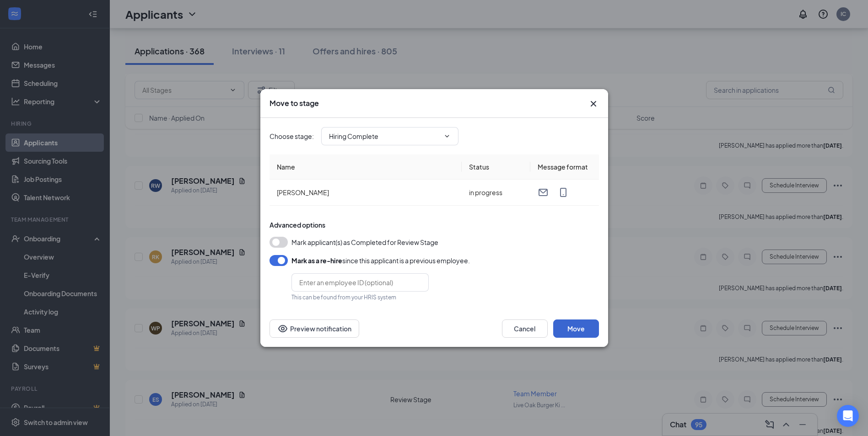  What do you see at coordinates (292, 137) in the screenshot?
I see `span: Choose stage :` at bounding box center [292, 137].